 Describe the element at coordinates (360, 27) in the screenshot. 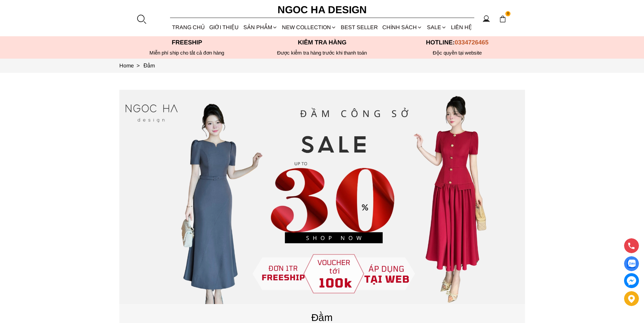

I see `a: BEST SELLER` at that location.